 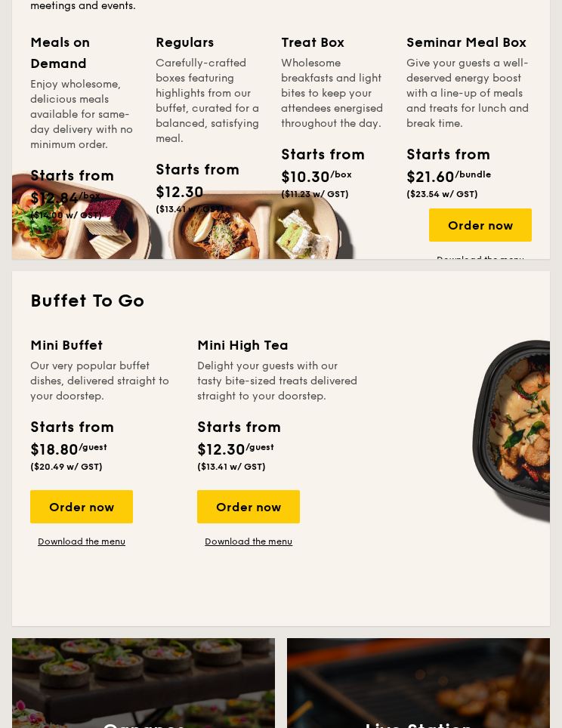 What do you see at coordinates (469, 42) in the screenshot?
I see `div: Seminar Meal Box` at bounding box center [469, 42].